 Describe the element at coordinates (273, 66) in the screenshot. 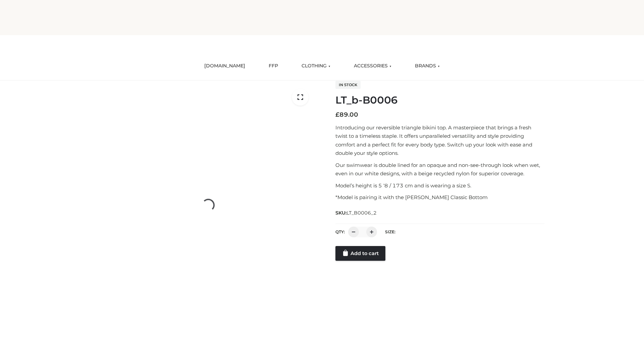

I see `a: FFP` at that location.